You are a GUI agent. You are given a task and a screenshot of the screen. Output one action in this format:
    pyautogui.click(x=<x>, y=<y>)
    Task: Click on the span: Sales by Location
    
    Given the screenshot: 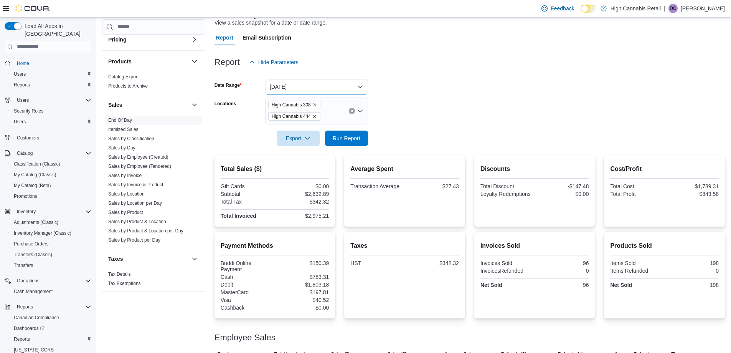 What is the action you would take?
    pyautogui.click(x=126, y=194)
    